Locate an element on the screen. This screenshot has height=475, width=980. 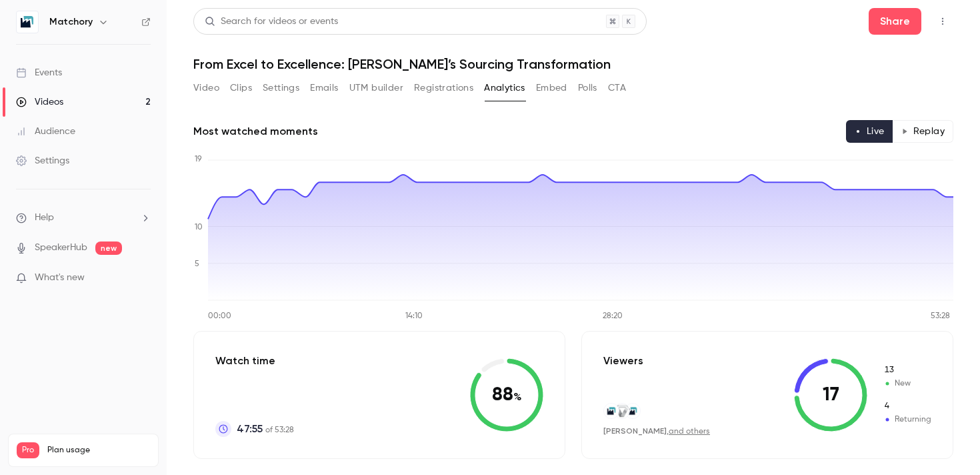
button: Replay is located at coordinates (923, 132).